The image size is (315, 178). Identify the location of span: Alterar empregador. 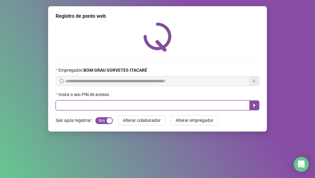
(194, 121).